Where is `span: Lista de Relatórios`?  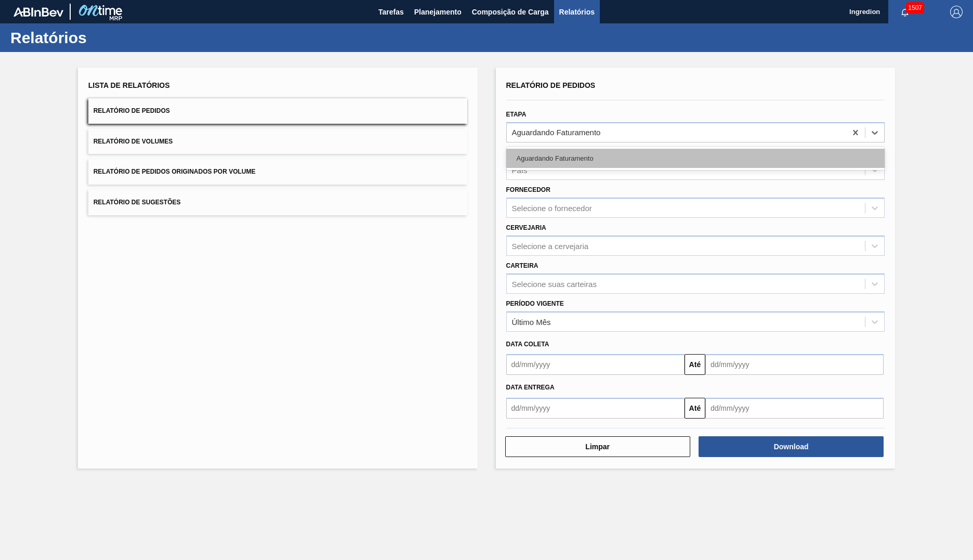
span: Lista de Relatórios is located at coordinates (129, 85).